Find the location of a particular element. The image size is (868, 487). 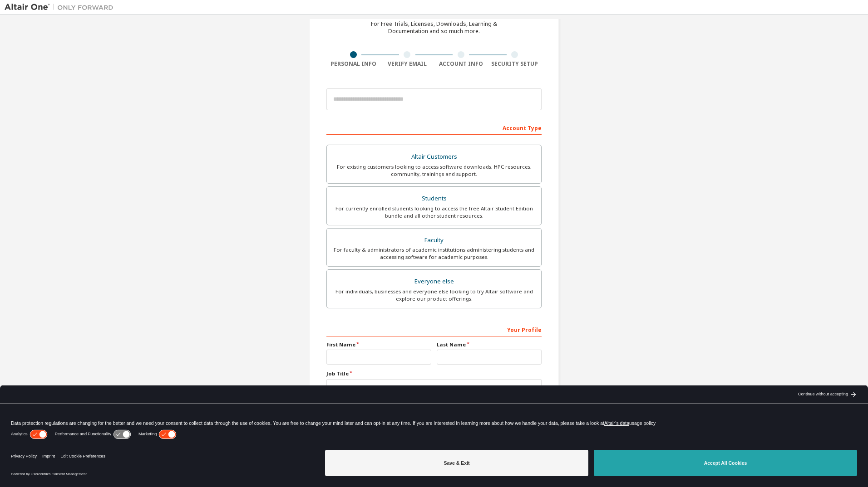

div: Account Info is located at coordinates (461, 64).